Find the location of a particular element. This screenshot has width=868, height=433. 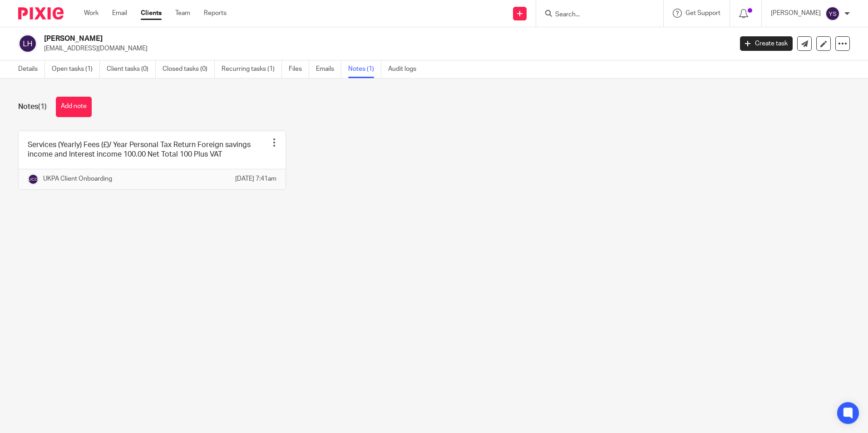

input: Search is located at coordinates (595, 15).